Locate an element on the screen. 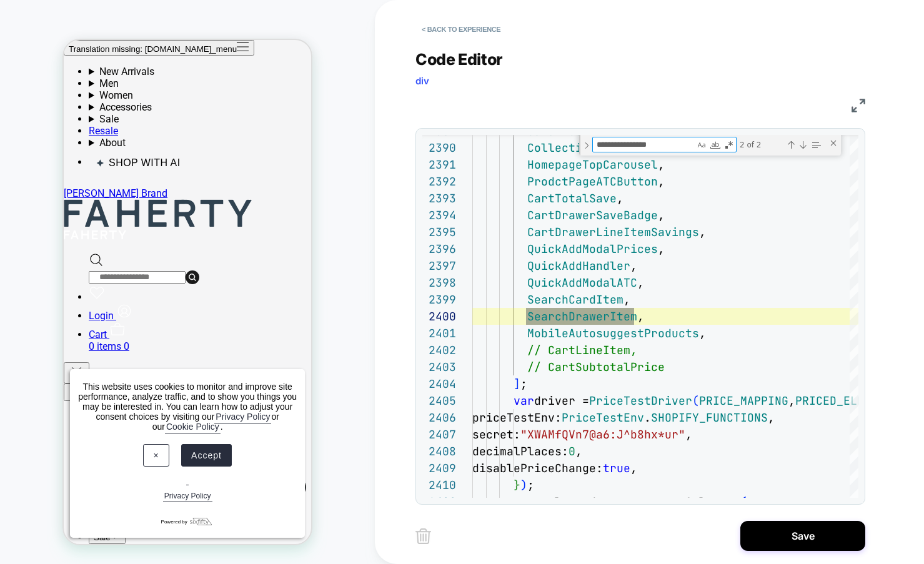 This screenshot has height=564, width=924. span: CartTotalSave is located at coordinates (572, 198).